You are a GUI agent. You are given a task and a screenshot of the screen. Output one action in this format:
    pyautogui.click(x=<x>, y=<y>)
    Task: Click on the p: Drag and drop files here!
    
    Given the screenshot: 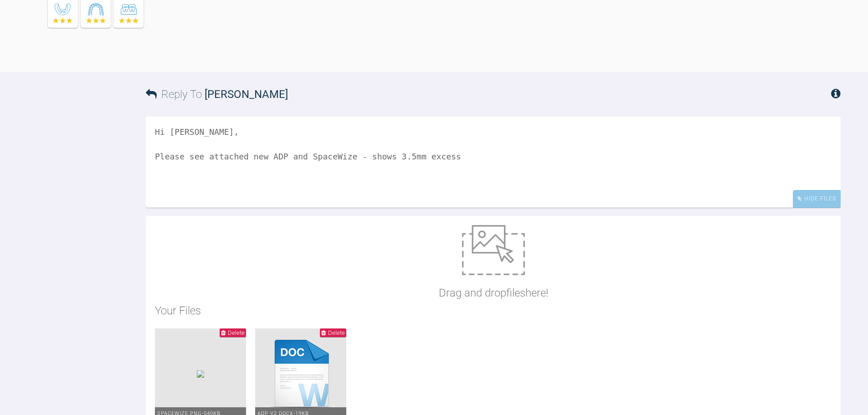 What is the action you would take?
    pyautogui.click(x=493, y=293)
    